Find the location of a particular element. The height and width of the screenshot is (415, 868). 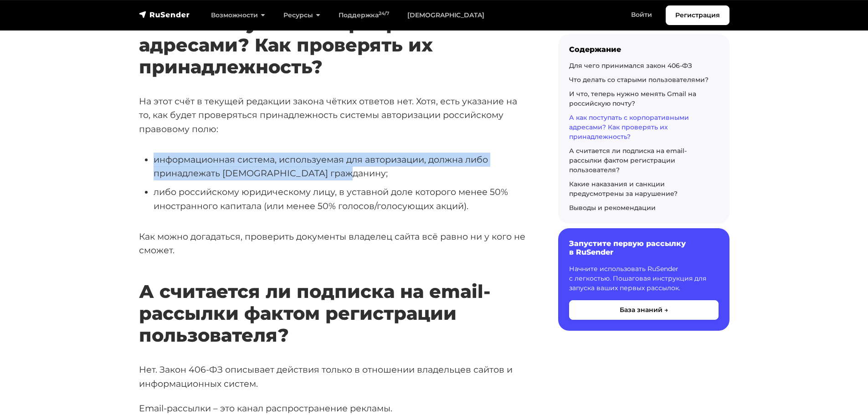

a: Что делать со старыми пользователями? is located at coordinates (639, 80).